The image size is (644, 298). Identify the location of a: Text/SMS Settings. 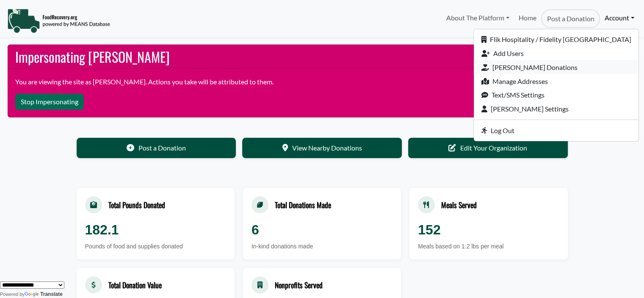
(556, 95).